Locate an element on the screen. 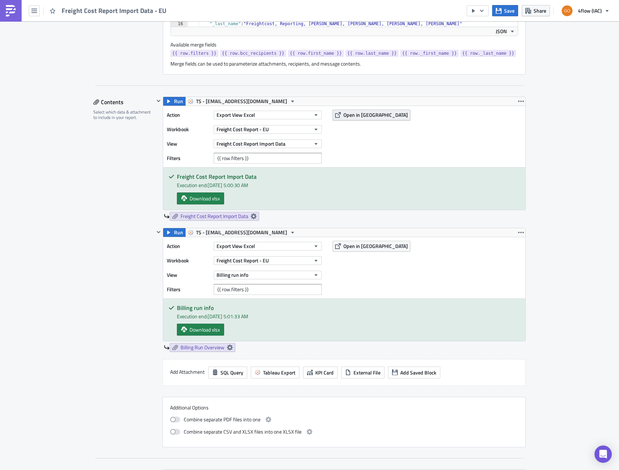  p: , you can check it here: . is located at coordinates (173, 37).